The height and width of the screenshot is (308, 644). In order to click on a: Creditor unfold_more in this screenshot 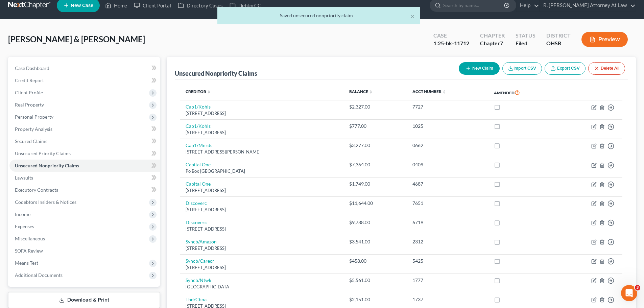, I will do `click(198, 92)`.